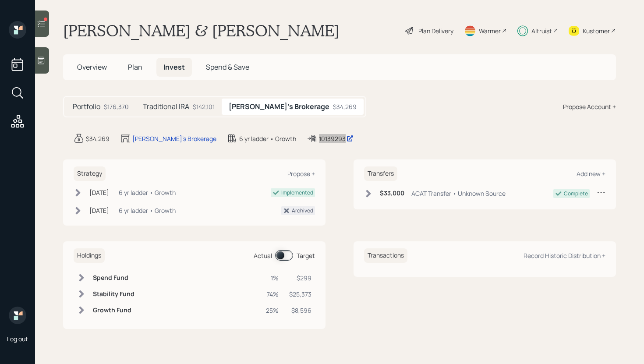 This screenshot has width=644, height=364. I want to click on img: retirable_logo.png, so click(17, 316).